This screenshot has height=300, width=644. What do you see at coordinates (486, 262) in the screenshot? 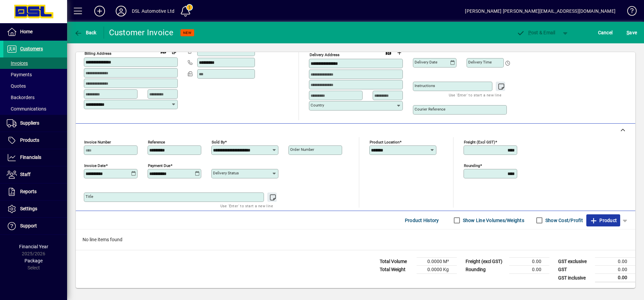
I see `td: Freight (excl GST)` at bounding box center [486, 262].